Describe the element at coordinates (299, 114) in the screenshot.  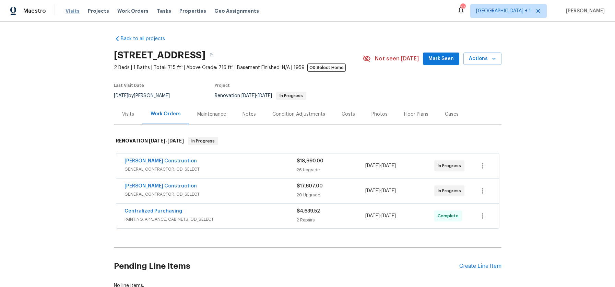
I see `div: Condition Adjustments` at that location.